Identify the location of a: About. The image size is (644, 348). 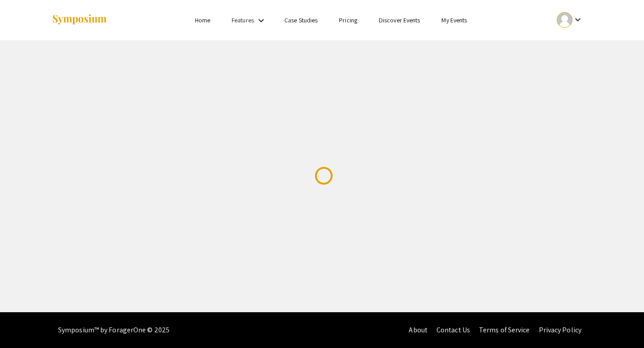
(418, 330).